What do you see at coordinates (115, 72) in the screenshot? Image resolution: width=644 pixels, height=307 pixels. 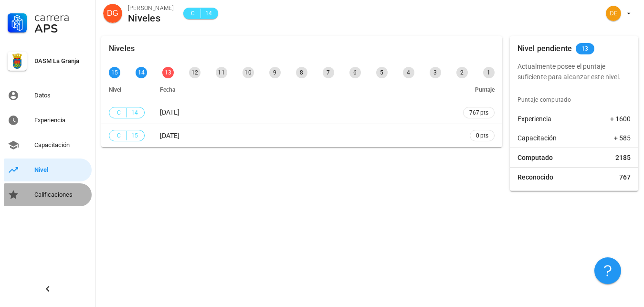 I see `div: 15` at bounding box center [115, 72].